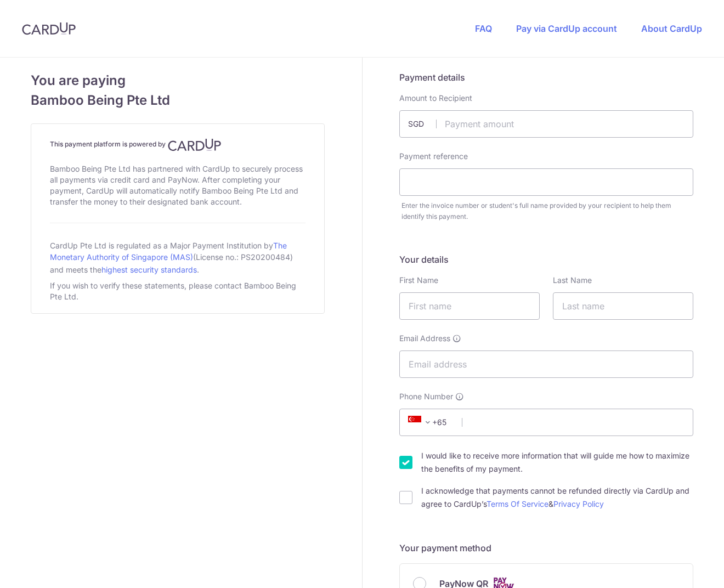 This screenshot has height=588, width=724. What do you see at coordinates (178, 80) in the screenshot?
I see `span: You are paying` at bounding box center [178, 80].